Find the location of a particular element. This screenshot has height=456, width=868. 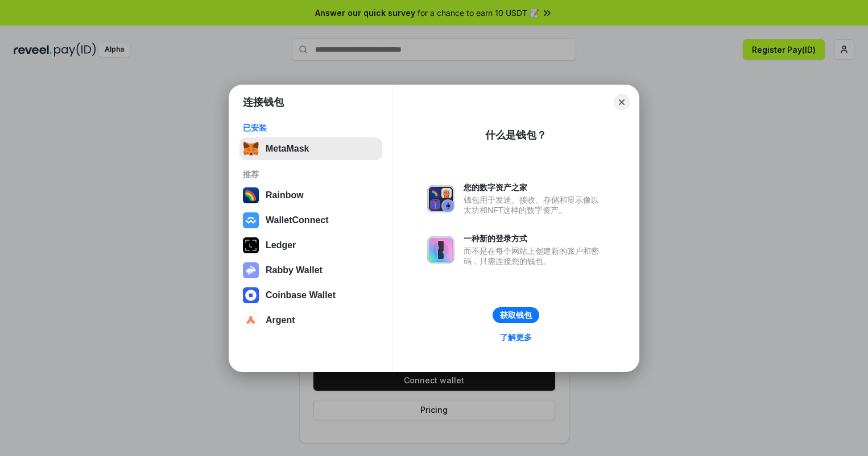

button: 获取钱包 is located at coordinates (516, 315).